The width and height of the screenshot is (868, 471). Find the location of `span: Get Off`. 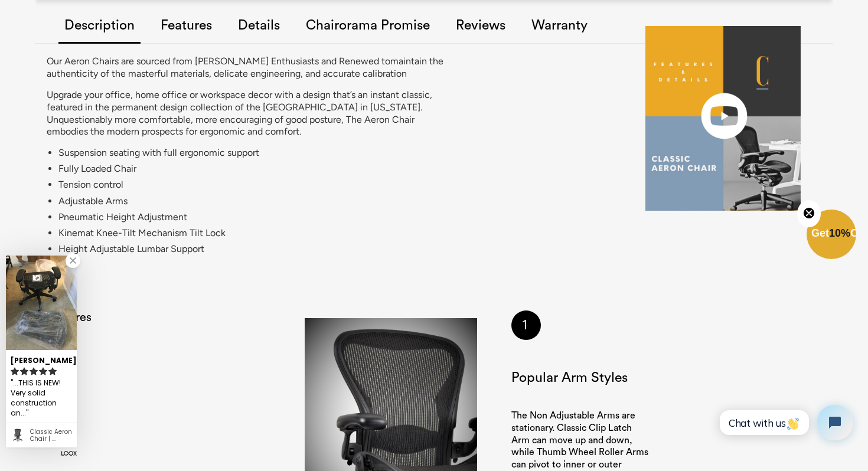

span: Get Off is located at coordinates (838, 233).